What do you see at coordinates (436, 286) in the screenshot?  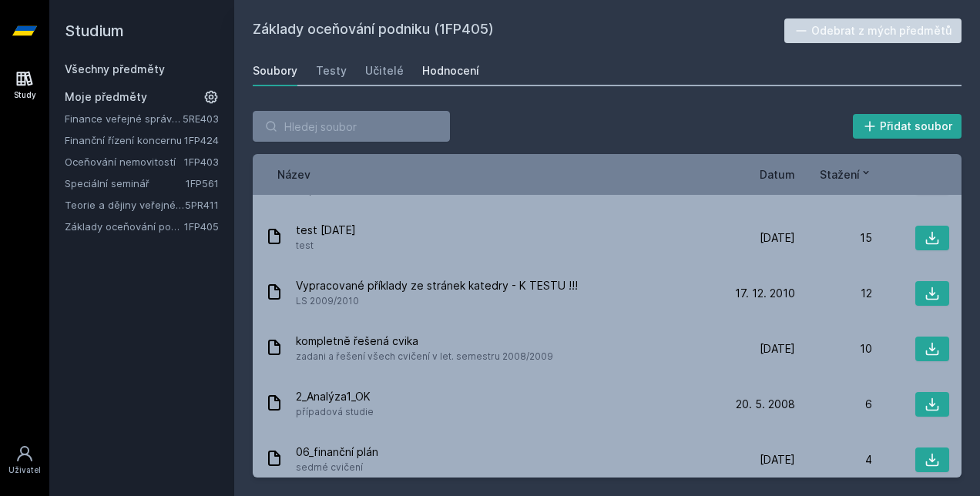 I see `span: Vypracované příklady ze stránek katedry - K TESTU !!!` at bounding box center [436, 286].